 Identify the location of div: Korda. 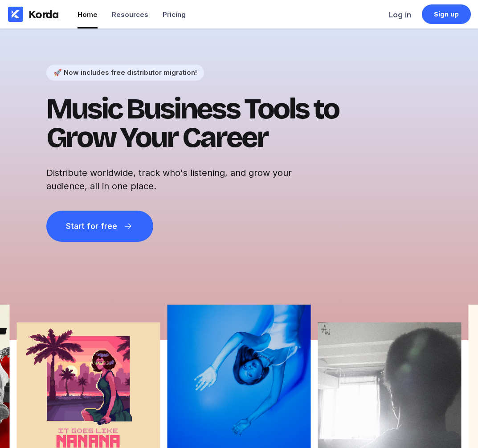
(44, 14).